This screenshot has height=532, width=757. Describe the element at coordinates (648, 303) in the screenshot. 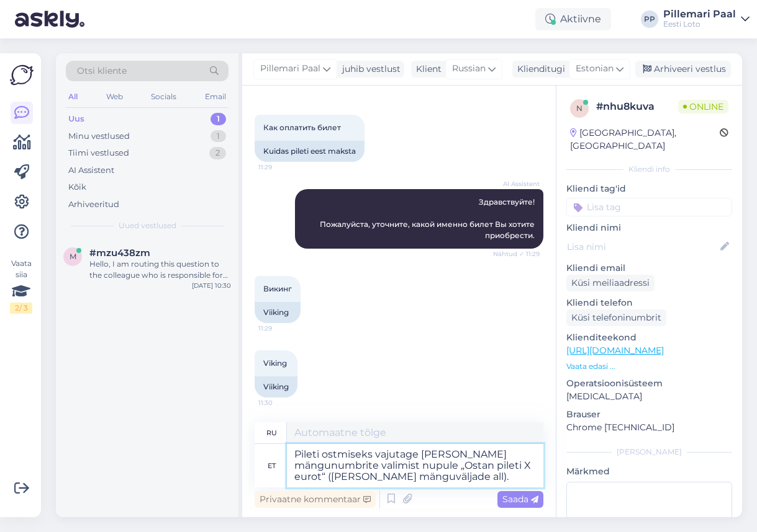

I see `p: Kliendi telefon` at that location.